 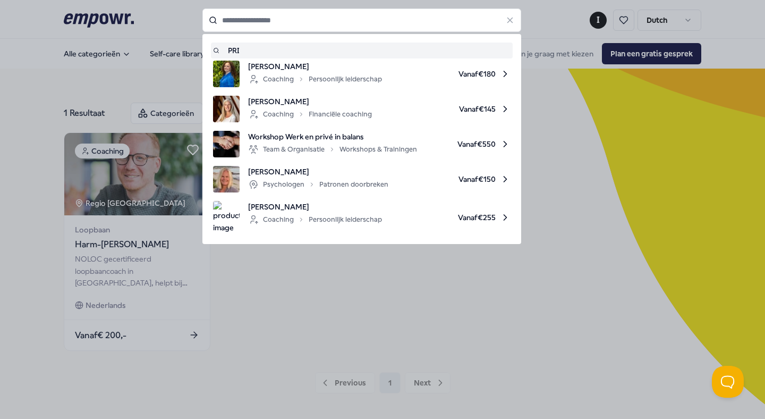 What do you see at coordinates (333, 137) in the screenshot?
I see `span: Workshop Werk en privé in balans` at bounding box center [333, 137].